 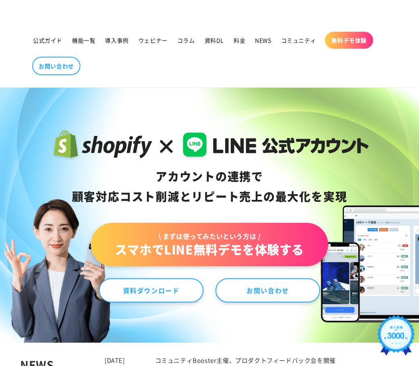 I want to click on a: コミュニティBooster主催、プロダクトフィードバック会を開催, so click(x=245, y=360).